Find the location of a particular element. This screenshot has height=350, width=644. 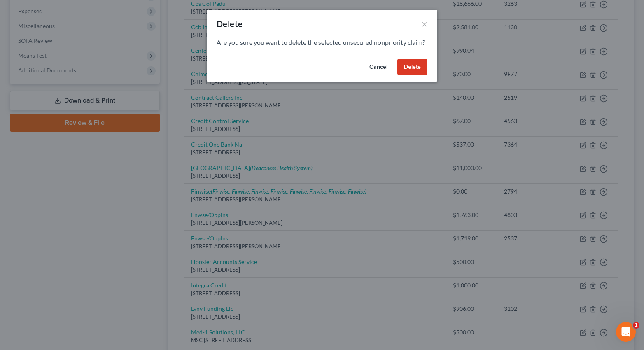

span: 1 is located at coordinates (636, 325).